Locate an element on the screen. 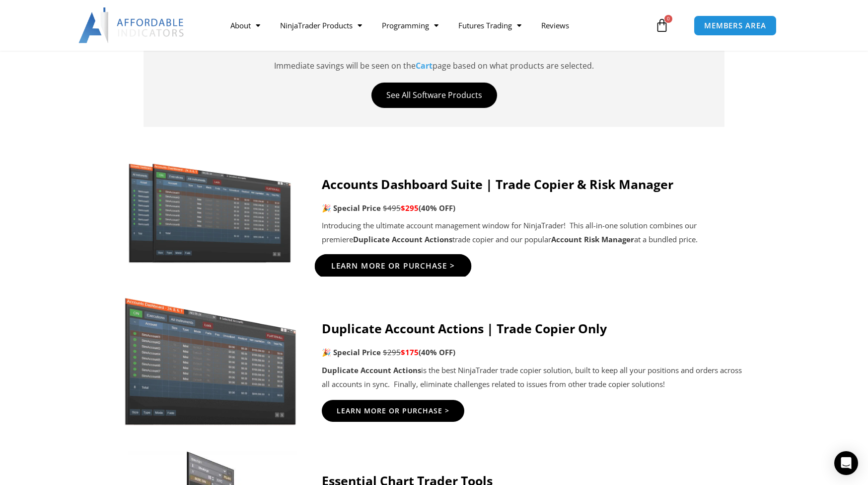  img: Screenshot 2024-11-20 151221 | Affordable Indicators – NinjaTrader is located at coordinates (210, 212).